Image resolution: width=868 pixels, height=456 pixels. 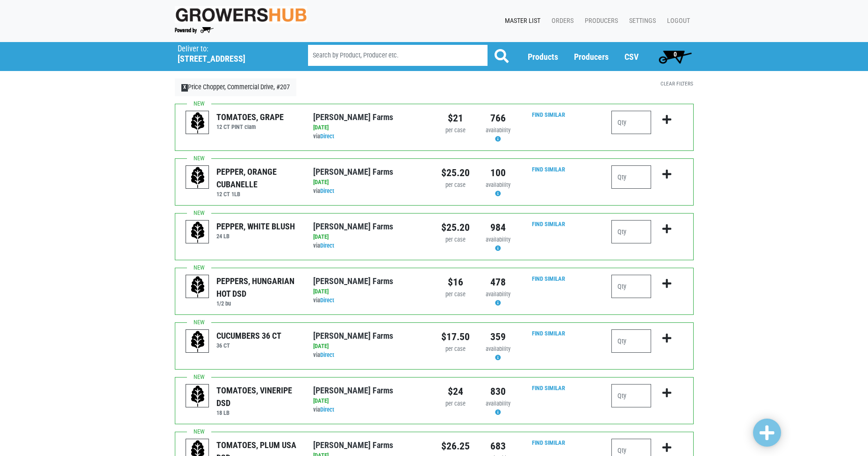 I want to click on div: TOMATOES, VINERIPE DSD, so click(x=258, y=396).